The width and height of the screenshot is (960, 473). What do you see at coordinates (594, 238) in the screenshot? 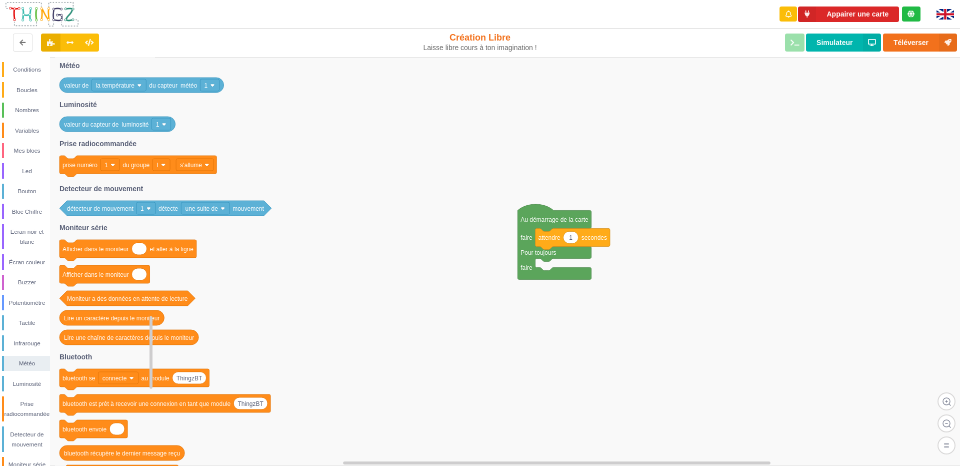
I see `text: secondes` at bounding box center [594, 238].